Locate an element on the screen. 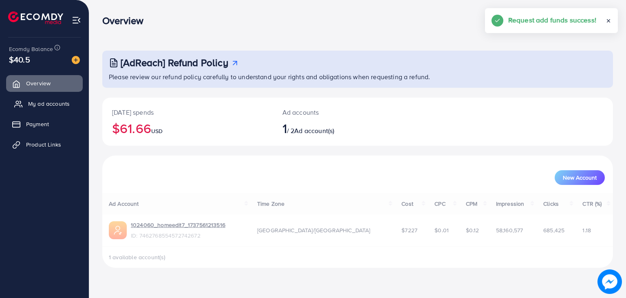 The height and width of the screenshot is (298, 626). h5: Request add funds success! is located at coordinates (553, 20).